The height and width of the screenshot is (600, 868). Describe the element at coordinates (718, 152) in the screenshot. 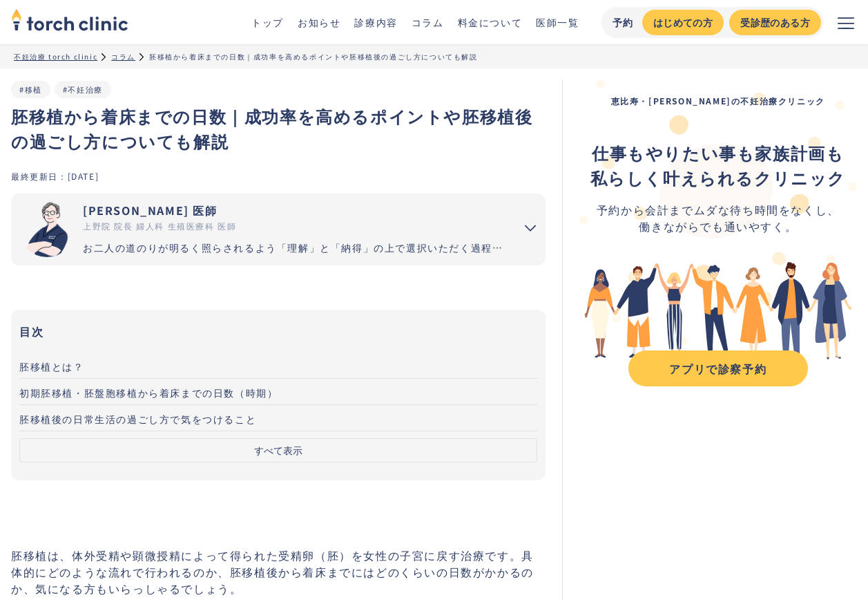

I see `strong: 仕事もやりたい事も家族計画も` at that location.